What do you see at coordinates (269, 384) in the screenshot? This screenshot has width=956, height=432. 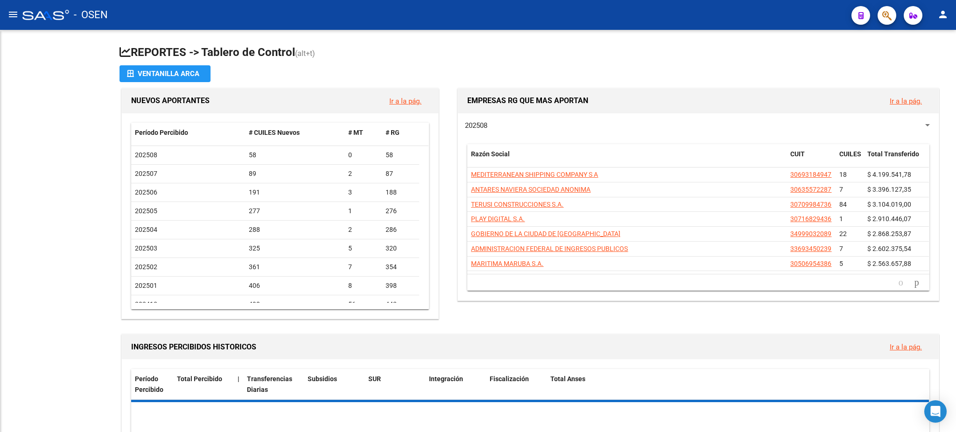 I see `span: Transferencias Diarias` at bounding box center [269, 384].